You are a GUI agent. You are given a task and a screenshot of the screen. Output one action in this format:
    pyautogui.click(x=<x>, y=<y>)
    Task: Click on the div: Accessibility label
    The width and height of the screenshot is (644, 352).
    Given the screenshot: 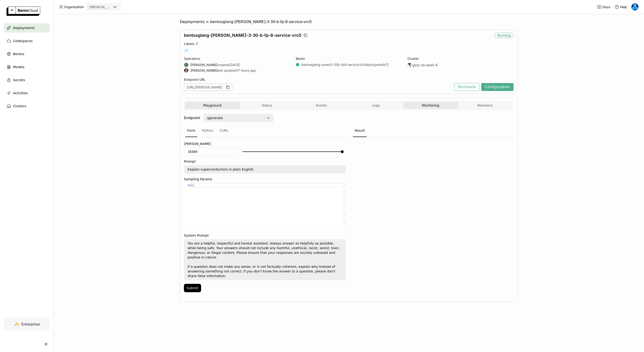 What is the action you would take?
    pyautogui.click(x=342, y=151)
    